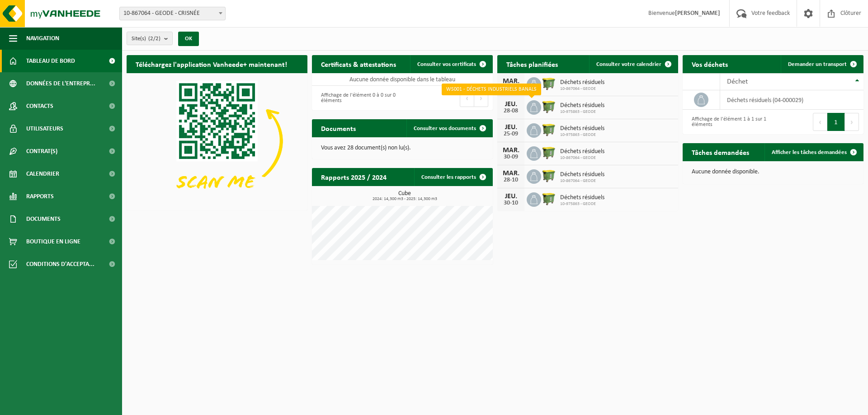  I want to click on span: Tableau de bord, so click(51, 61).